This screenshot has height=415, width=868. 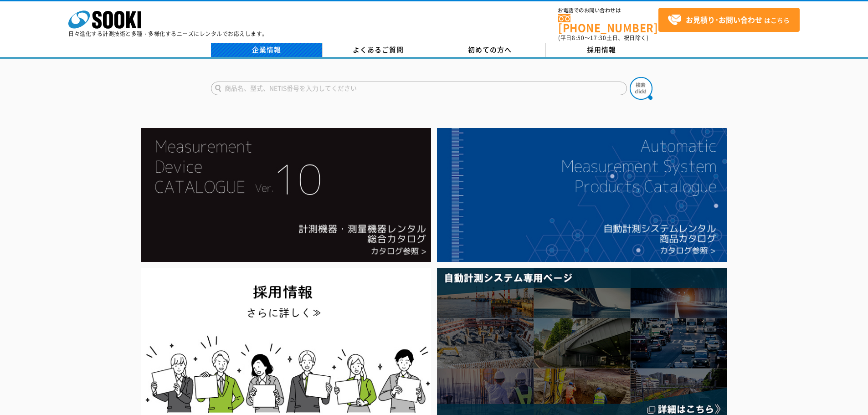 What do you see at coordinates (641, 88) in the screenshot?
I see `img: btn_search.png` at bounding box center [641, 88].